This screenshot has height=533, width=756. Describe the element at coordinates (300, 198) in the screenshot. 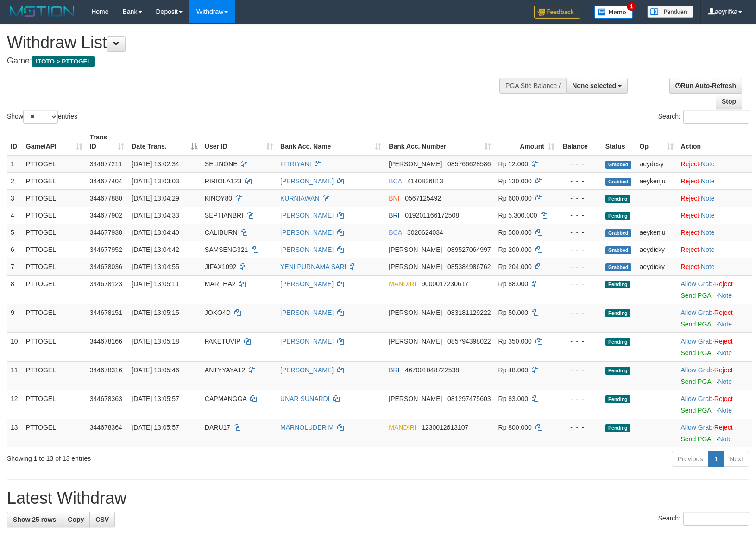

I see `a: KURNIAWAN` at that location.